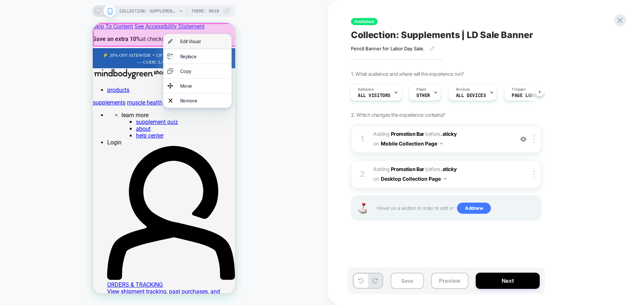 The image size is (644, 305). What do you see at coordinates (519, 90) in the screenshot?
I see `span: Trigger` at bounding box center [519, 90].